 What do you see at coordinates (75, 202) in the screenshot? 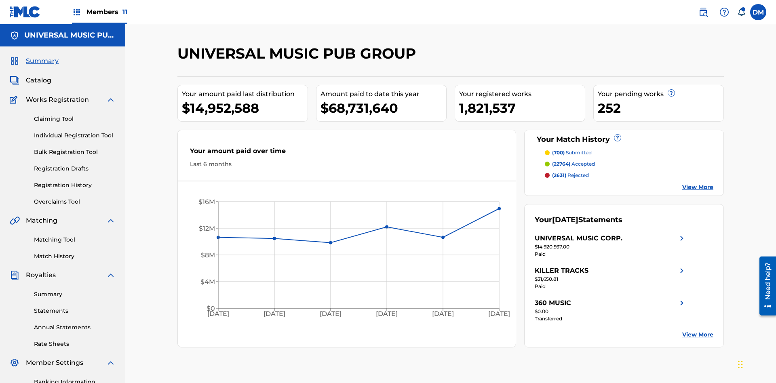
I see `a: Overclaims Tool` at bounding box center [75, 202].